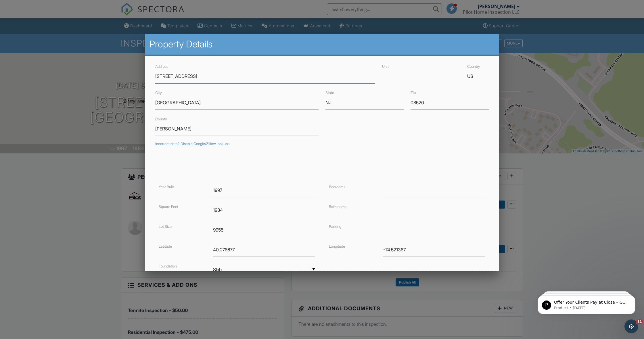  Describe the element at coordinates (17, 22) in the screenshot. I see `div: Profile image for Product` at that location.